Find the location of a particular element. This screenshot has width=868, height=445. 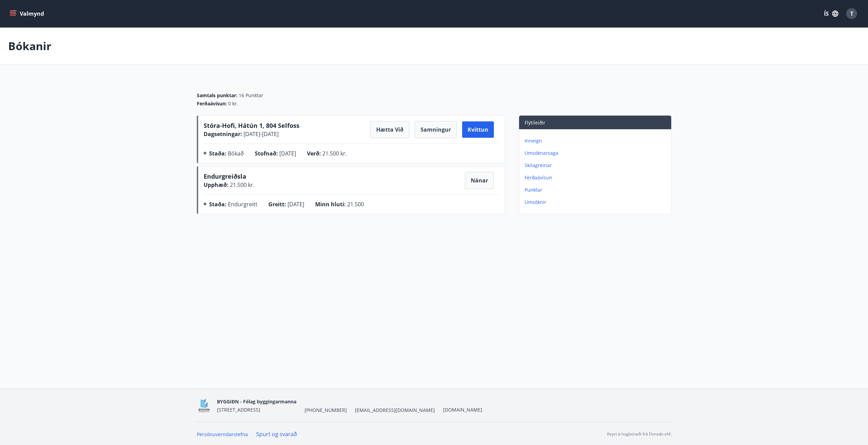

p: Ferðaávísun is located at coordinates (597, 177).